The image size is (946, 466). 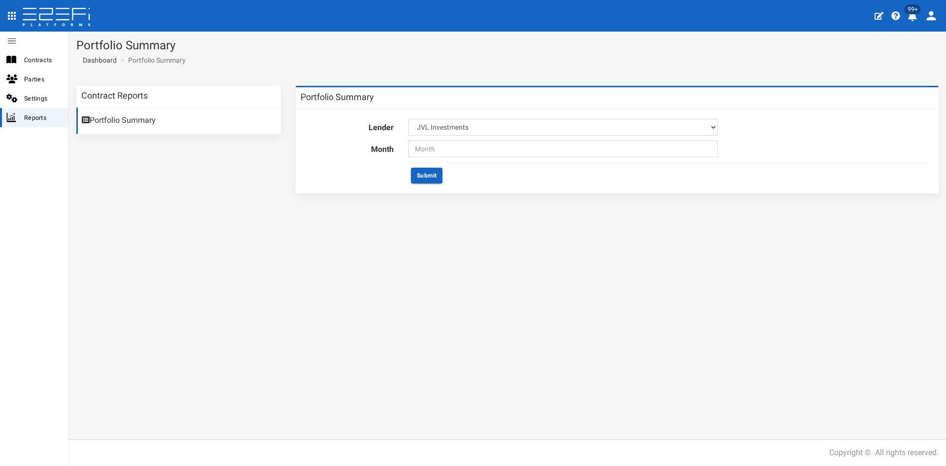 What do you see at coordinates (507, 45) in the screenshot?
I see `h1: Portfolio Summary` at bounding box center [507, 45].